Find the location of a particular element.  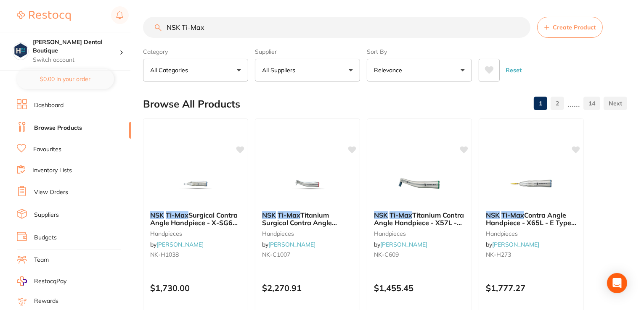

button: All Categories is located at coordinates (196, 70).